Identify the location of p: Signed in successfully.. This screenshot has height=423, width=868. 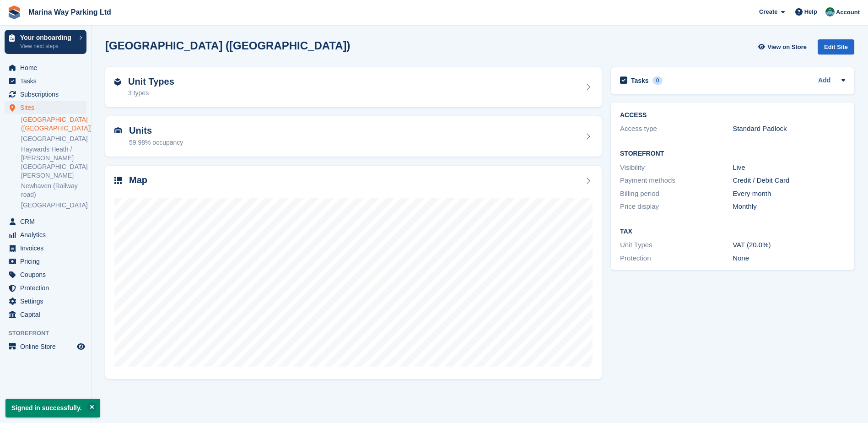
(53, 408).